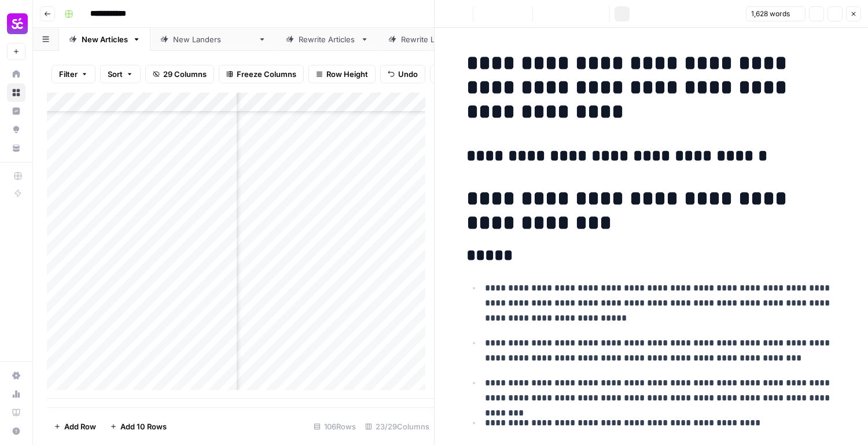 This screenshot has height=445, width=868. What do you see at coordinates (120, 74) in the screenshot?
I see `button: Sort` at bounding box center [120, 74].